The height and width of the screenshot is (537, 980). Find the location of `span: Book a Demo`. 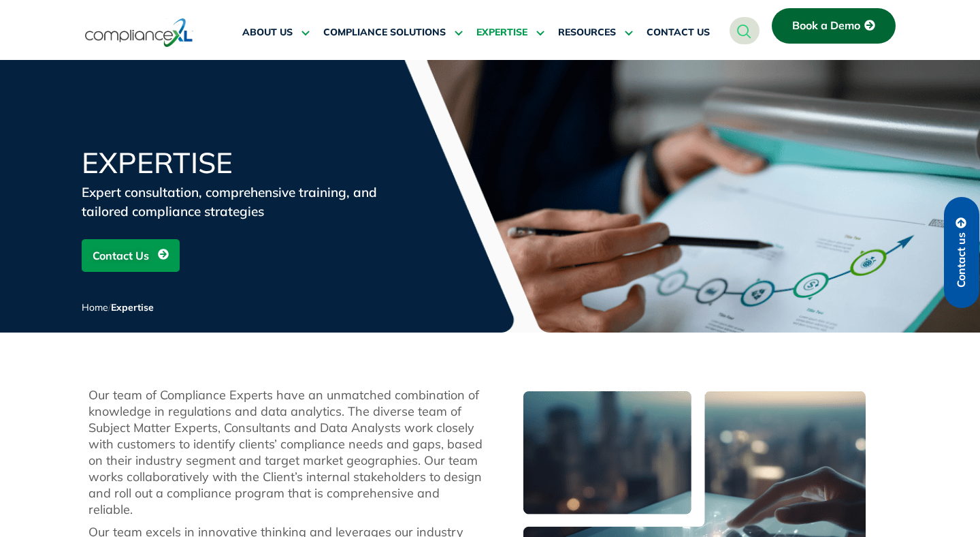

span: Book a Demo is located at coordinates (827, 26).